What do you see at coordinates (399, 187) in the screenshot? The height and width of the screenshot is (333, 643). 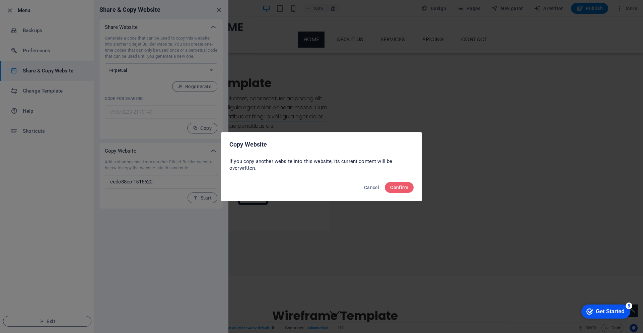 I see `button: Confirm` at bounding box center [399, 187].